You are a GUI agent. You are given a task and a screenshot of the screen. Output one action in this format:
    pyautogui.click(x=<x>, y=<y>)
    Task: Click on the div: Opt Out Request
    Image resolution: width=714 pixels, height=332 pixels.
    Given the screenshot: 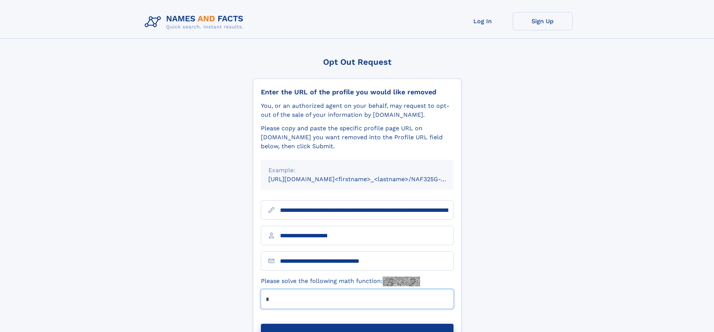 What is the action you would take?
    pyautogui.click(x=357, y=62)
    